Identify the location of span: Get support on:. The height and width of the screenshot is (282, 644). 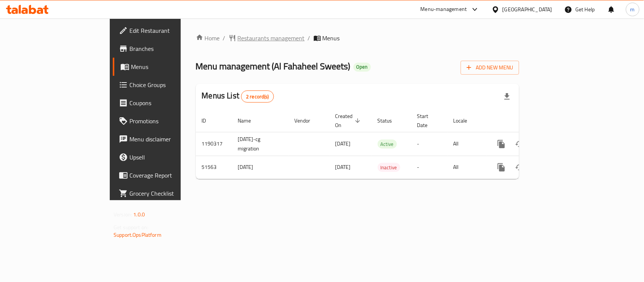
(131, 227).